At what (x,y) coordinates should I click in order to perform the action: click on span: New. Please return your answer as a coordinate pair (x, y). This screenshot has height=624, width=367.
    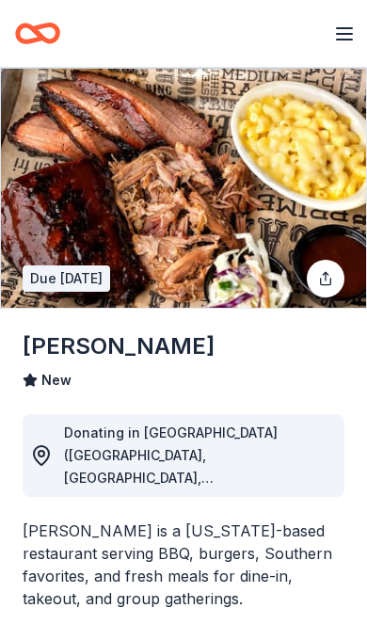
    Looking at the image, I should click on (56, 380).